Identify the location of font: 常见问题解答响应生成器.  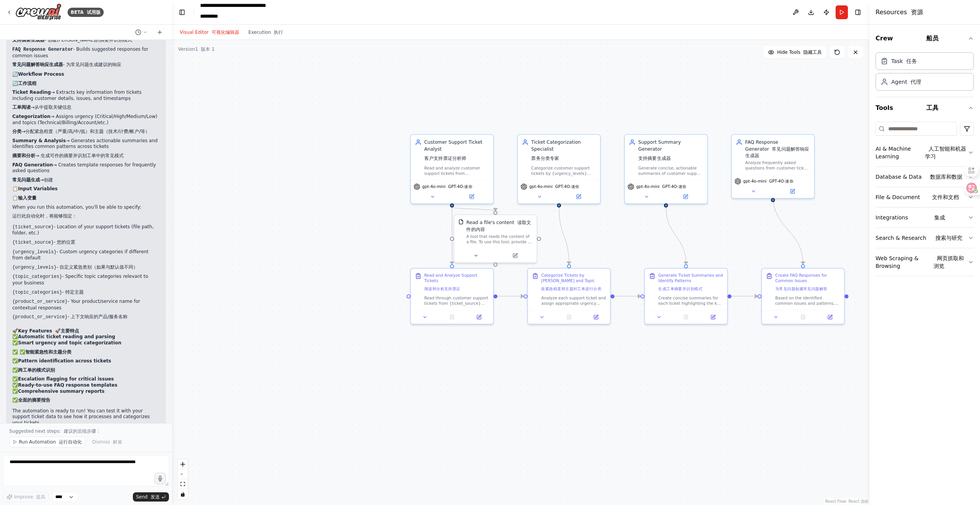
(778, 152).